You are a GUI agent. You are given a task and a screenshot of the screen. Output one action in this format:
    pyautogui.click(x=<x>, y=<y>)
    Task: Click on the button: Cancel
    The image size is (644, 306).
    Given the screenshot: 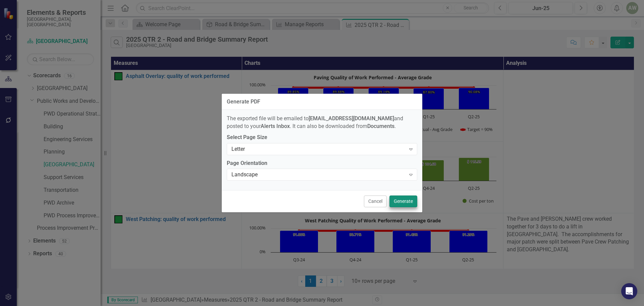 What is the action you would take?
    pyautogui.click(x=375, y=201)
    